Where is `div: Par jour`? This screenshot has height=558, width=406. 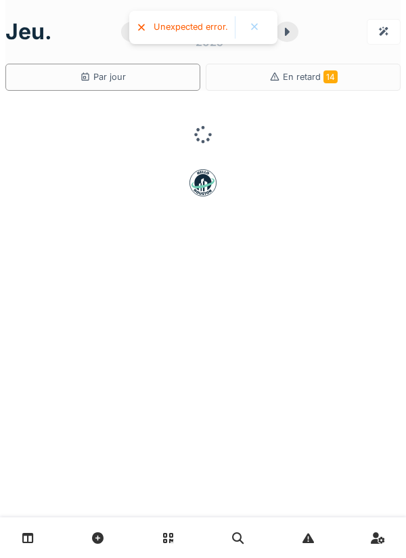
div: Par jour is located at coordinates (103, 76).